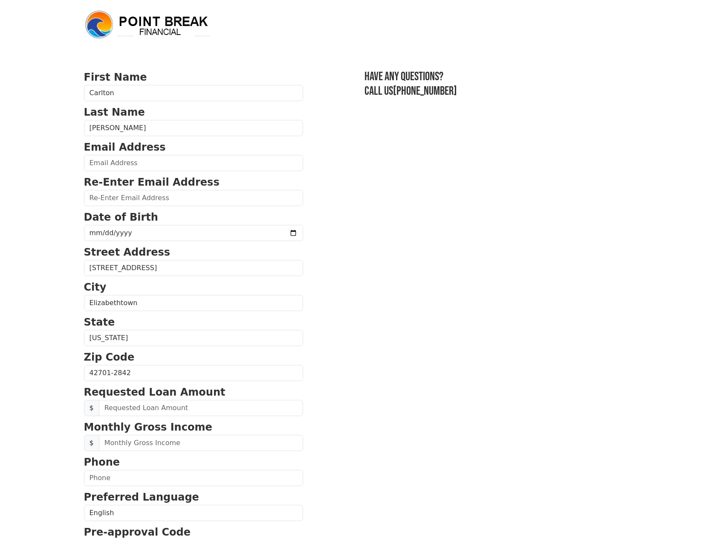  I want to click on input: Requested Loan Amount, so click(201, 408).